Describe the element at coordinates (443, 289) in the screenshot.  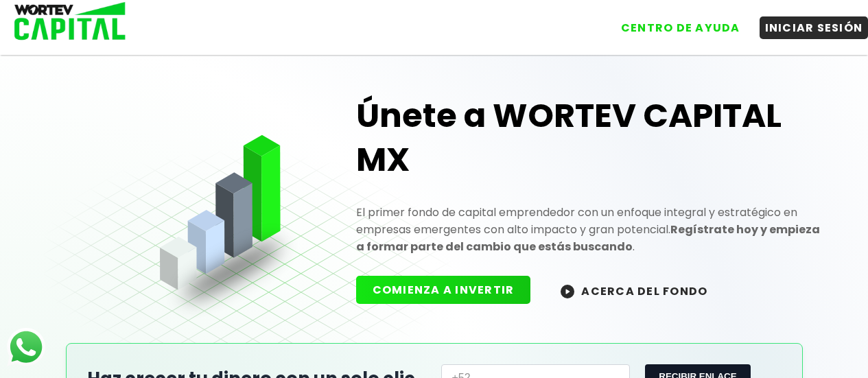
I see `button: COMIENZA A INVERTIR` at that location.